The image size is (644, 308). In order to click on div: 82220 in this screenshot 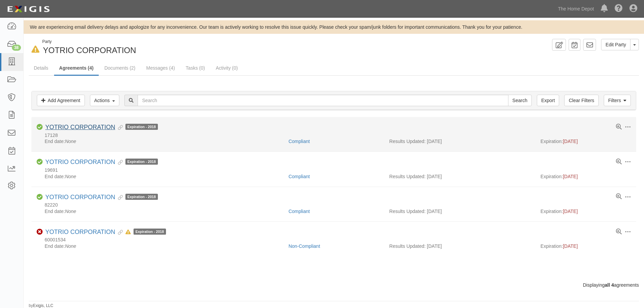, I will do `click(333, 205)`.